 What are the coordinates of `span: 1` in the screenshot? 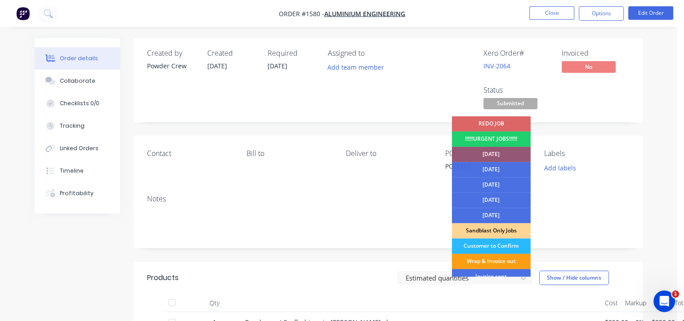 It's located at (675, 294).